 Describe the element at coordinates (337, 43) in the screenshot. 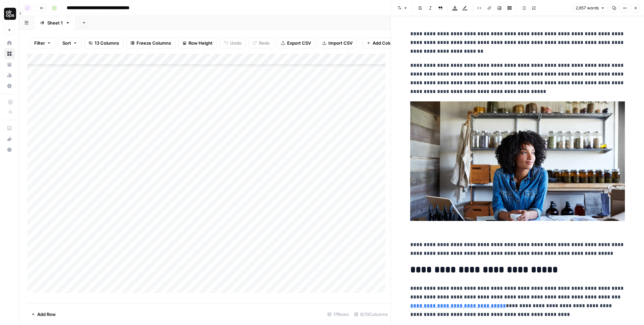

I see `button: Import CSV` at that location.